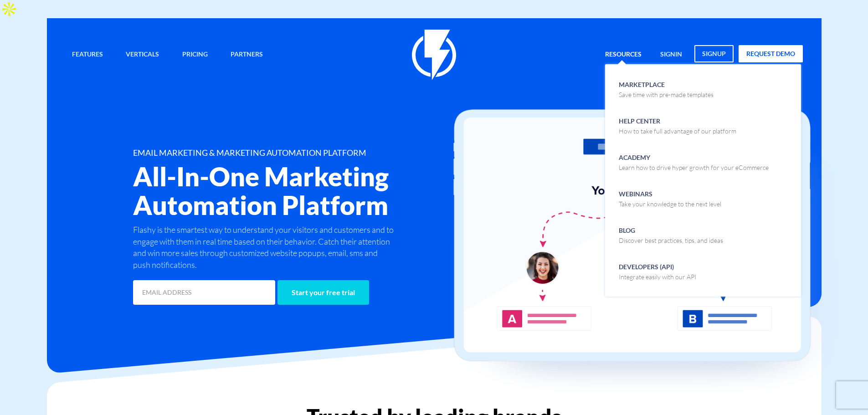  I want to click on p: Flashy is the smartest way to understand your visitors and customers and to engage with them in r..., so click(264, 247).